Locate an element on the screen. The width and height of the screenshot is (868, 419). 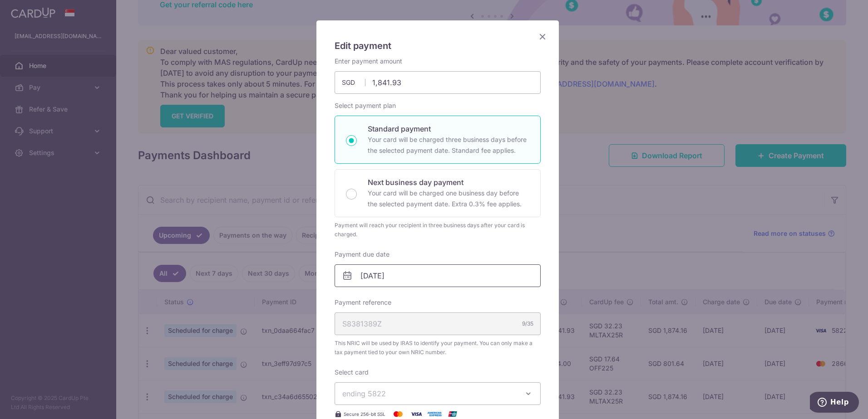
p: Standard payment is located at coordinates (448, 129).